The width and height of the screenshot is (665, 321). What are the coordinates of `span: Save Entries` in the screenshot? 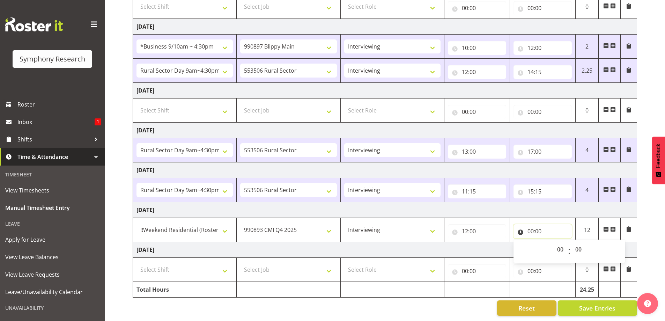 It's located at (597, 308).